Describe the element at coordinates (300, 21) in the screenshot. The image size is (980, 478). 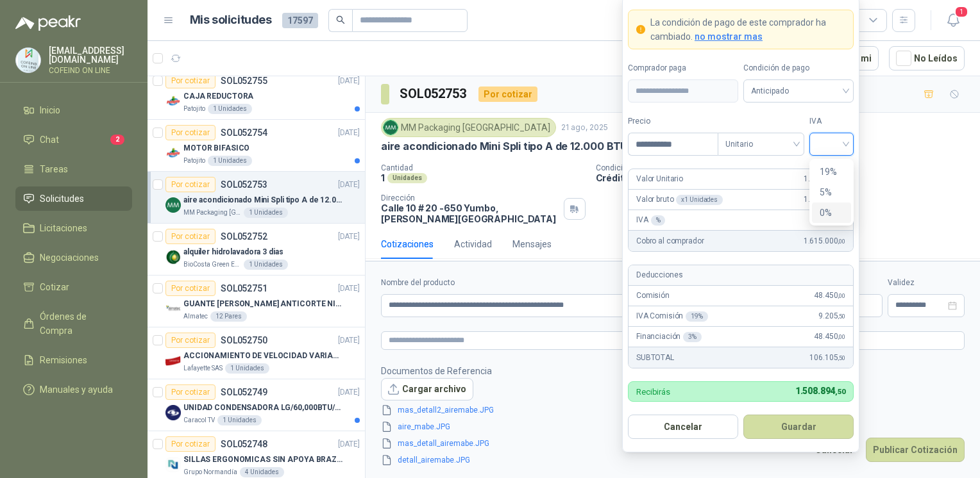
I see `span: 17597` at that location.